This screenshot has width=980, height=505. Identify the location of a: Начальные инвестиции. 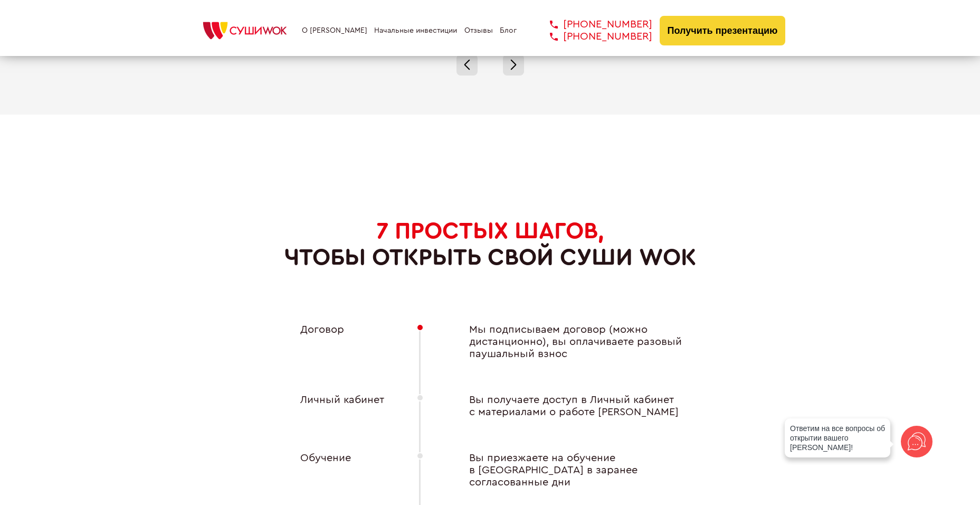
(415, 31).